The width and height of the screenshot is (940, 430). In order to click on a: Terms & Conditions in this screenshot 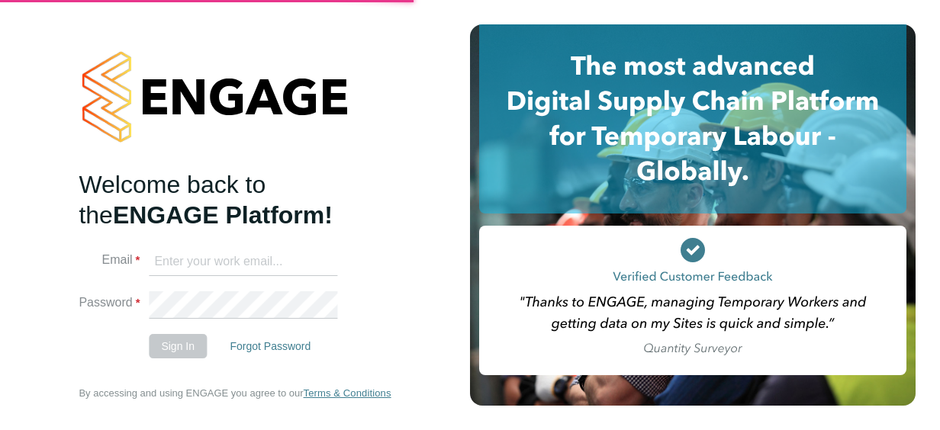, I will do `click(347, 394)`.